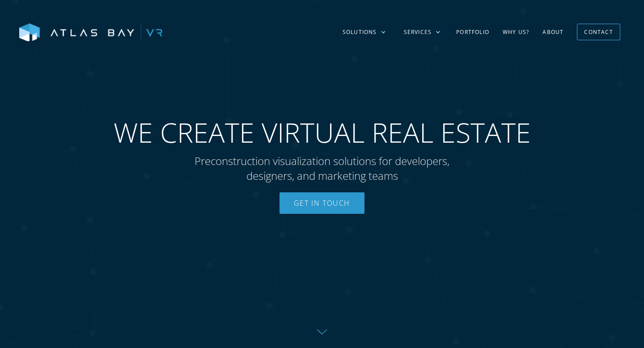 The width and height of the screenshot is (644, 348). What do you see at coordinates (473, 32) in the screenshot?
I see `a: Portfolio` at bounding box center [473, 32].